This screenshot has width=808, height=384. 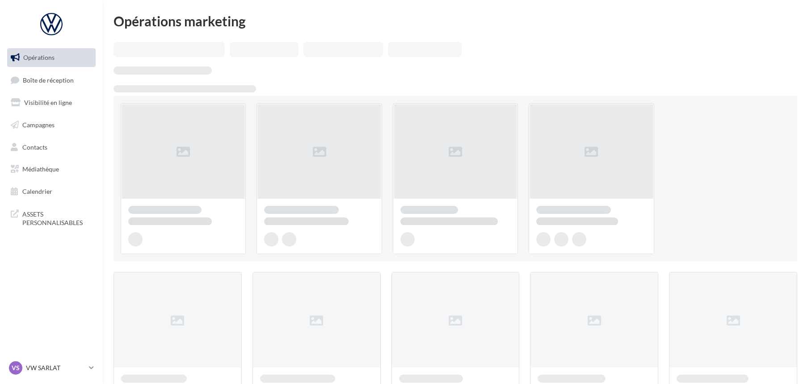 I want to click on a: Médiathèque, so click(x=51, y=169).